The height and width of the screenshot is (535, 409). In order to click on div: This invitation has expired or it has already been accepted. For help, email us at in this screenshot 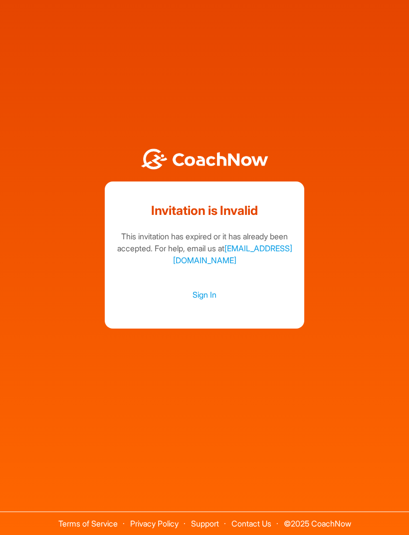, I will do `click(205, 249)`.